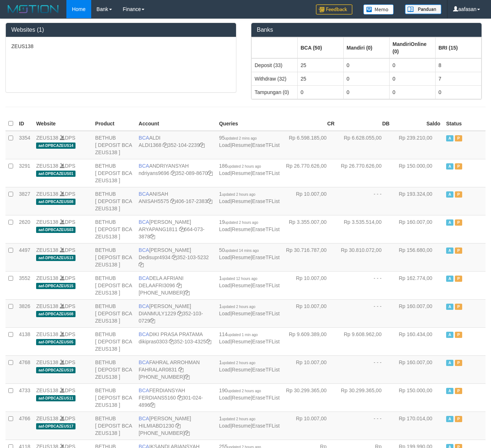  I want to click on a: ANISAH5575, so click(154, 201).